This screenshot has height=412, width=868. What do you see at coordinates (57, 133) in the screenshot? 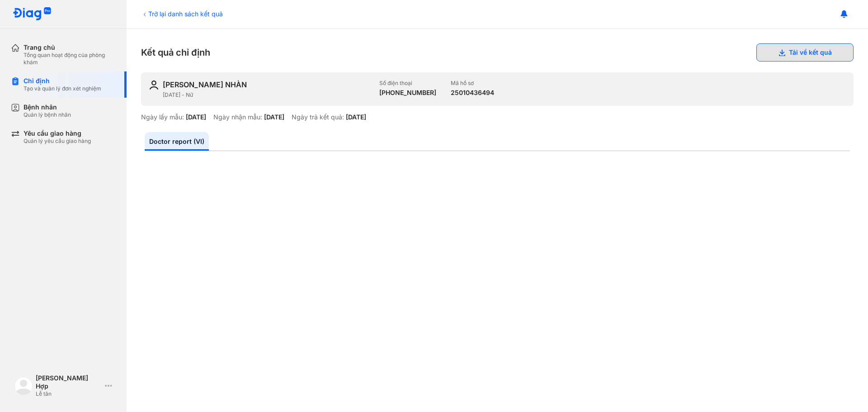
I see `div: Yêu cầu giao hàng` at bounding box center [57, 133].